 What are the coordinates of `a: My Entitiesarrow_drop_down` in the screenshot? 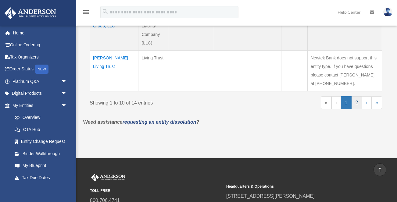 It's located at (39, 105).